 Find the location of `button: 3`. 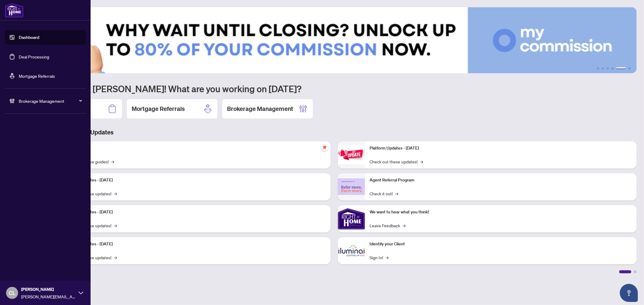

button: 3 is located at coordinates (608, 68).